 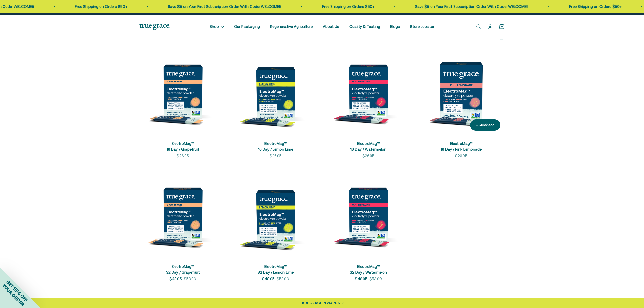 I want to click on a: Blogs, so click(x=395, y=26).